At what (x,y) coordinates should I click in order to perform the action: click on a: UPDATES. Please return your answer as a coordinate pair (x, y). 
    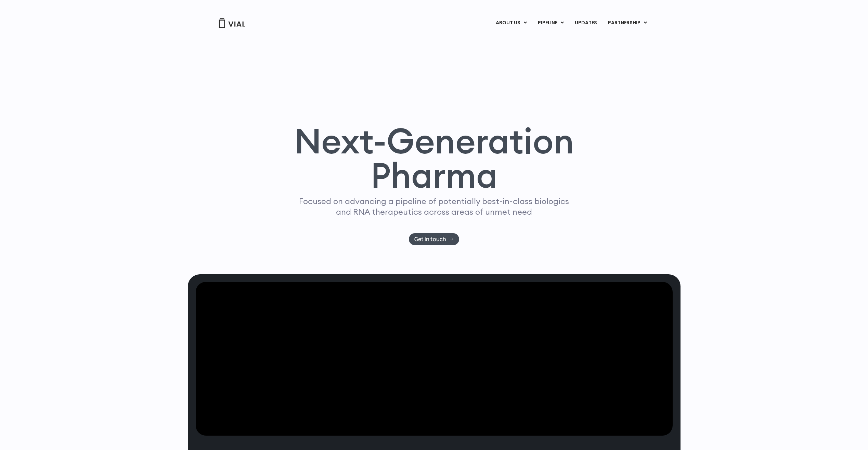
    Looking at the image, I should click on (586, 23).